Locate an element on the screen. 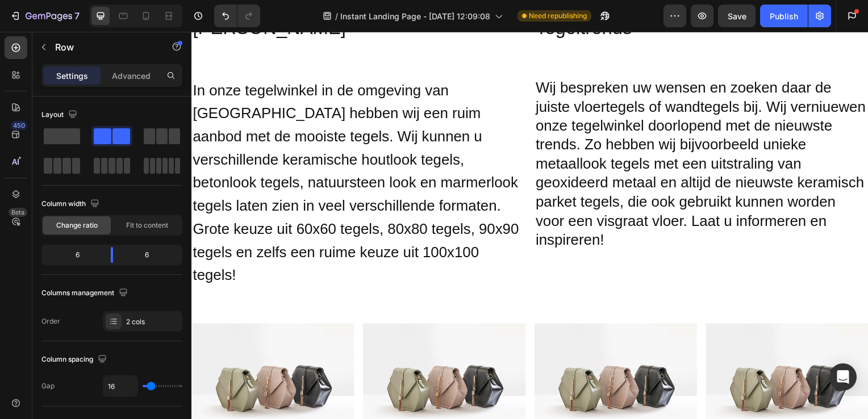 Image resolution: width=868 pixels, height=419 pixels. h2: Wij bespreken uw wensen en zoeken daar de juiste vloertegels of wandtegels bij. Wij verniuewen on... is located at coordinates (514, 134).